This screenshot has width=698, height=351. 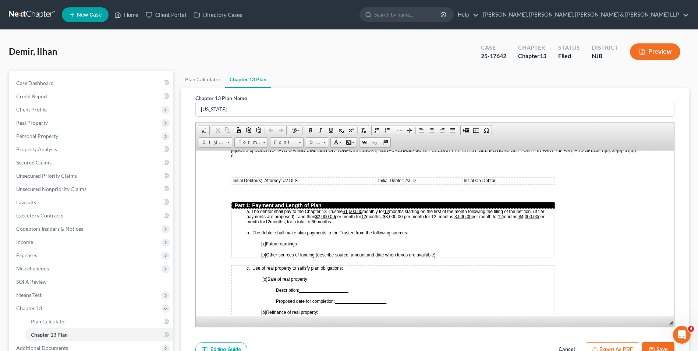 I want to click on a: Styles, so click(x=215, y=142).